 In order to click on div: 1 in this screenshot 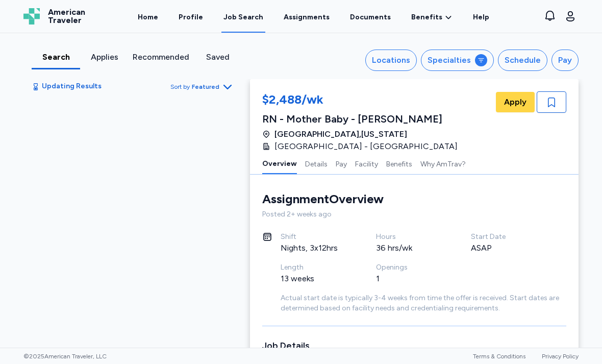, I will do `click(411, 278)`.